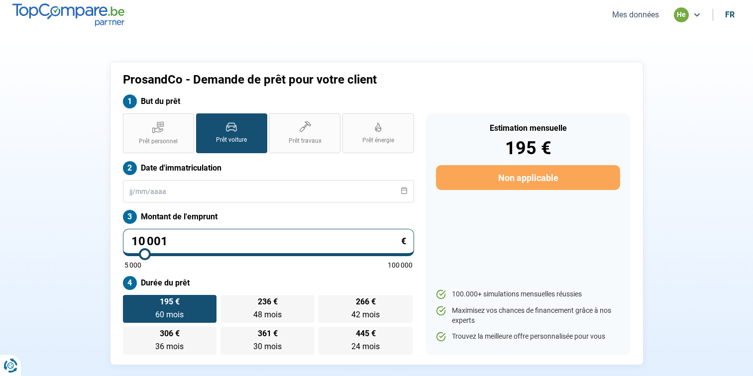 This screenshot has height=376, width=753. What do you see at coordinates (400, 265) in the screenshot?
I see `span: 100 000` at bounding box center [400, 265].